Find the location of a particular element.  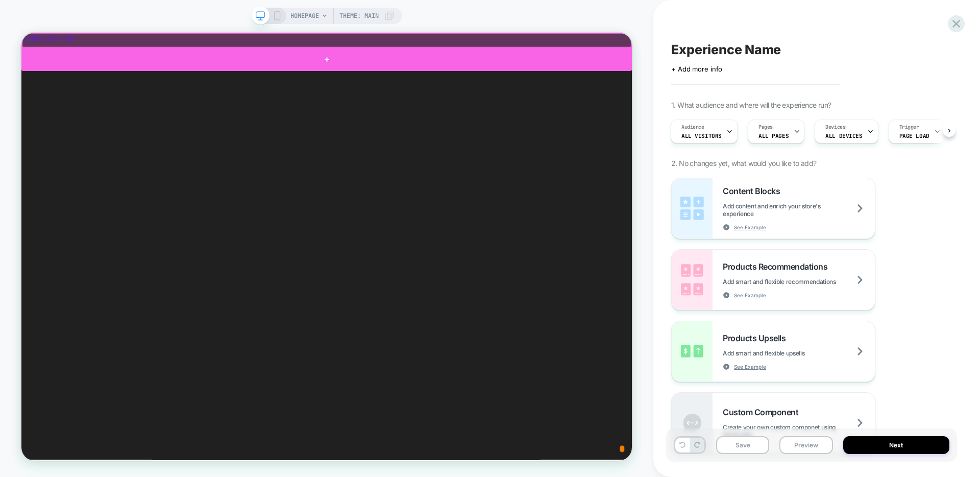

span: + Add more info is located at coordinates (697, 69).